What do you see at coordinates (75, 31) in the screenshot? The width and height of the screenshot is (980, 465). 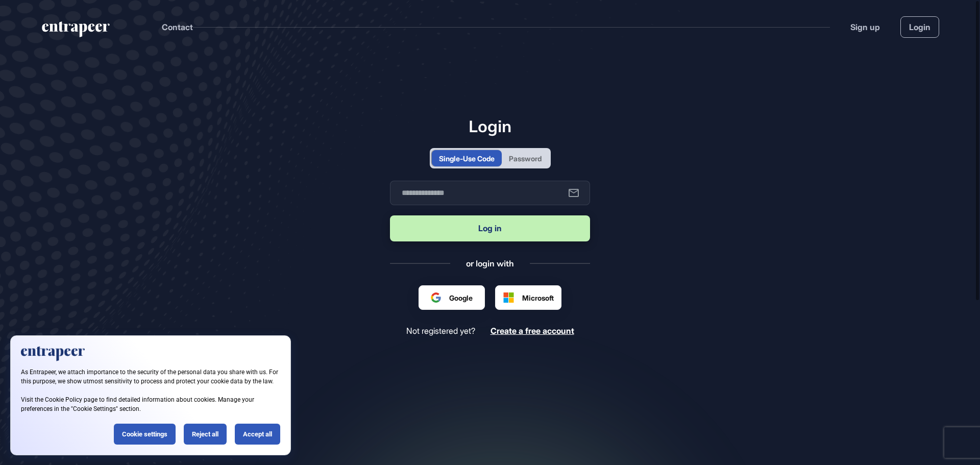 I see `a: entrapeer-logo` at bounding box center [75, 31].